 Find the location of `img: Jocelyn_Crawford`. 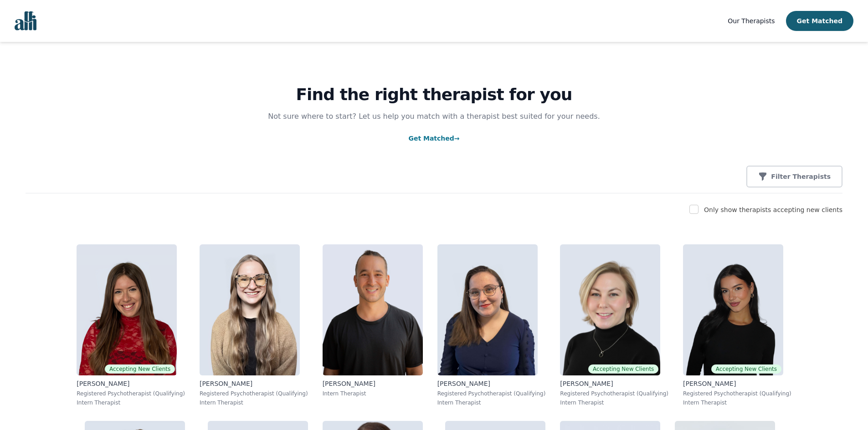

img: Jocelyn_Crawford is located at coordinates (610, 310).